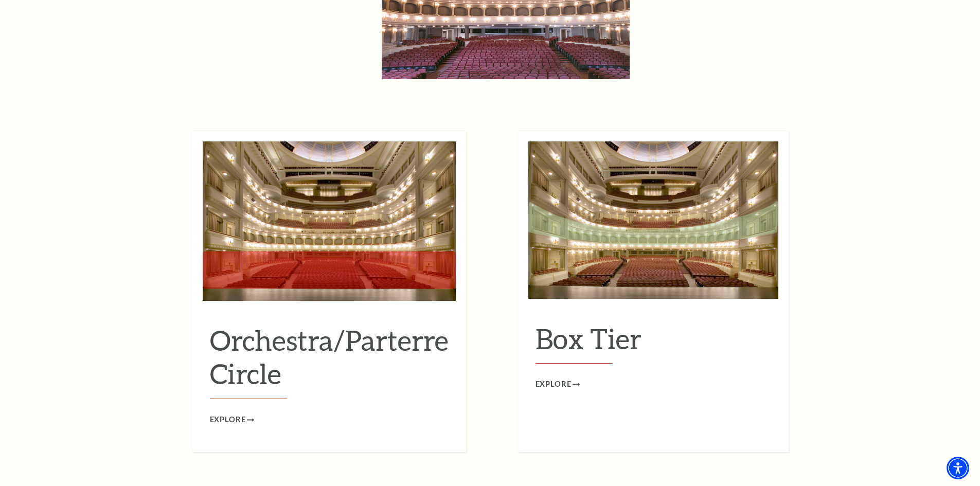  I want to click on img: Box Tier, so click(653, 220).